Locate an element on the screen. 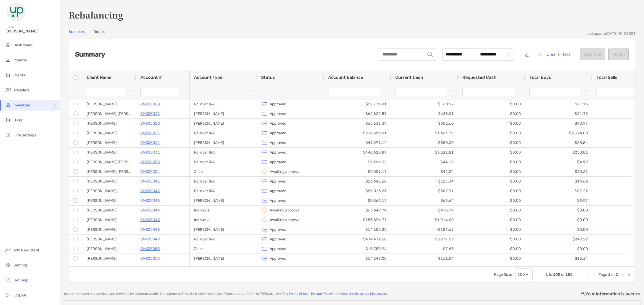  div: Page Size is located at coordinates (524, 275).